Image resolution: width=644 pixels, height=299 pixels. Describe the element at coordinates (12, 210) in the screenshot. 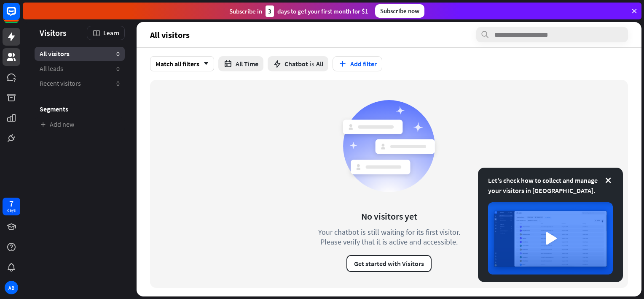

I see `div: days` at that location.